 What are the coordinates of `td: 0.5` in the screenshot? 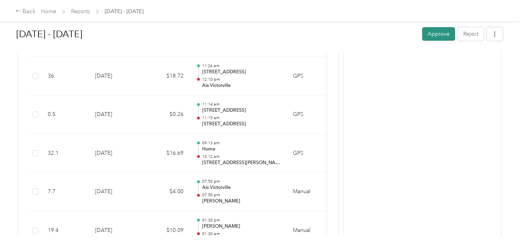 It's located at (65, 115).